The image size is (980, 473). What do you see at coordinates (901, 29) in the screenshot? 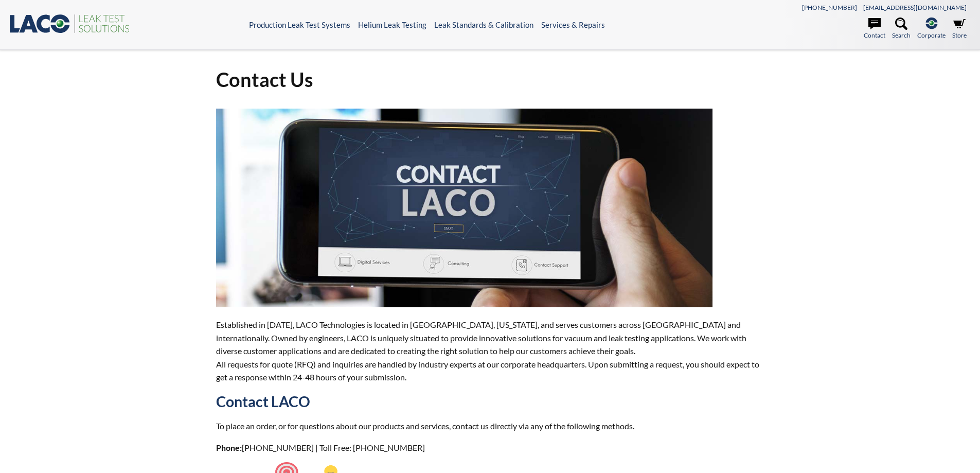
I see `a: Search` at bounding box center [901, 29].